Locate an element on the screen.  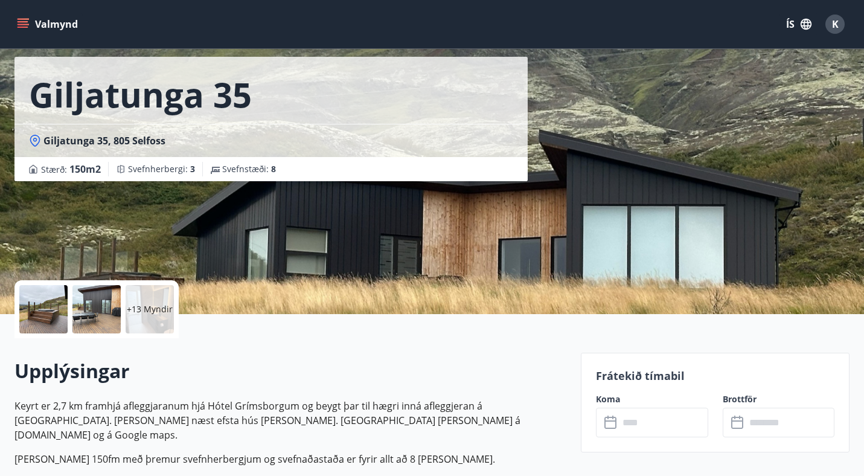
button: ÍS is located at coordinates (799, 24).